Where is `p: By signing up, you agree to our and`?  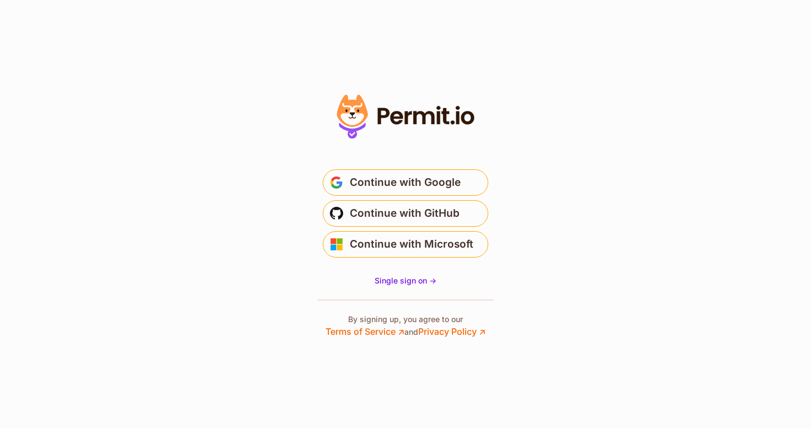 p: By signing up, you agree to our and is located at coordinates (406, 326).